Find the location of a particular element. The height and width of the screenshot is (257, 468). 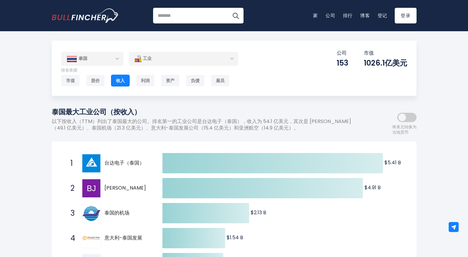

font: 工业 is located at coordinates (147, 58).